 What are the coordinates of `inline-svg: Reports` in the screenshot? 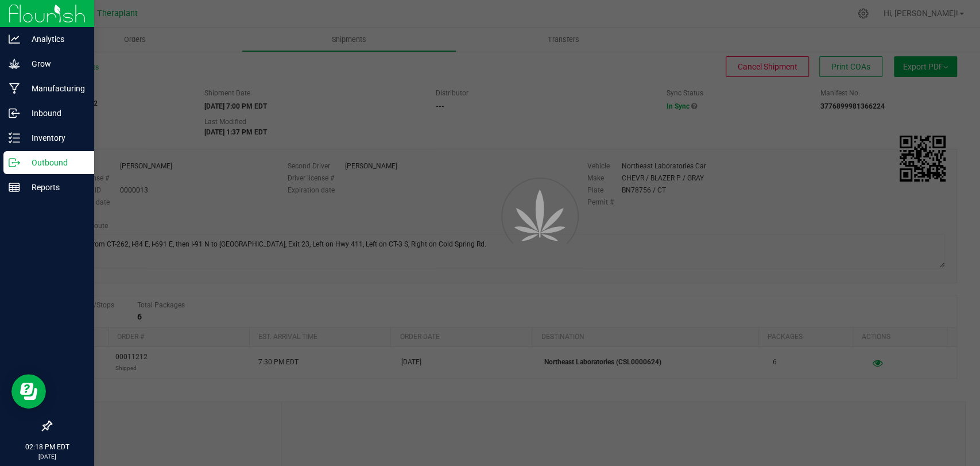 It's located at (15, 187).